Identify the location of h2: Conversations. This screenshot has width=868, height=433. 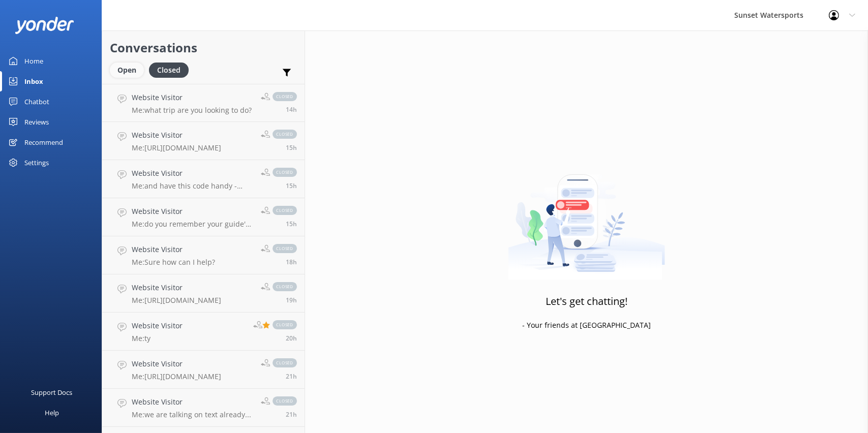
(203, 48).